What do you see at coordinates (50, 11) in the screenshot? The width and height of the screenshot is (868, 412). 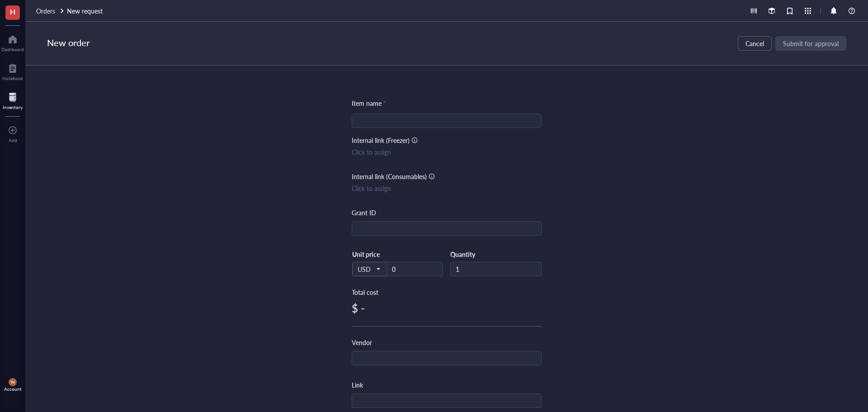 I see `a: Orders` at bounding box center [50, 11].